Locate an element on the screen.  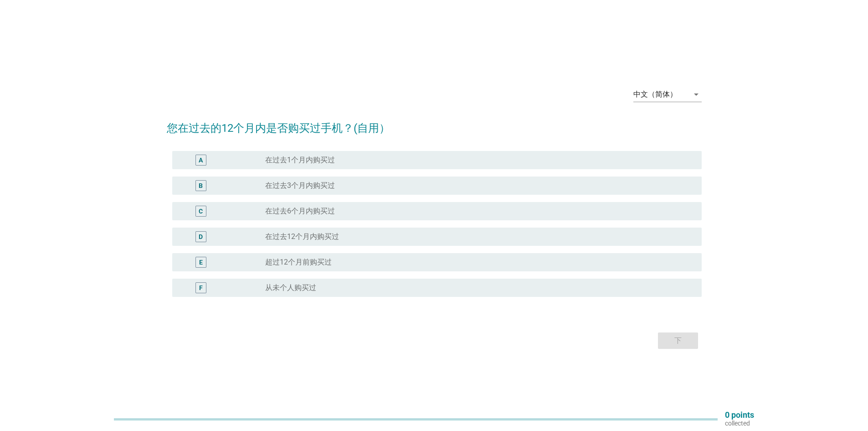
p: 0 points is located at coordinates (740, 415).